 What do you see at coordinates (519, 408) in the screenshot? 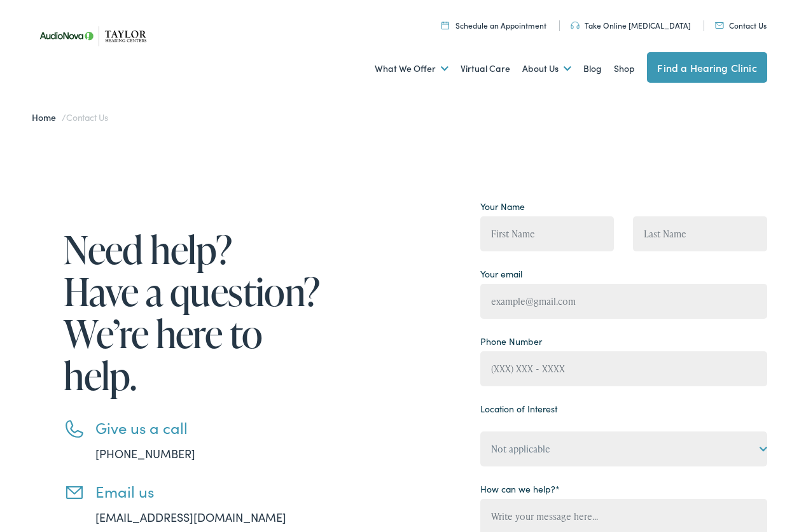
I see `label: Location of Interest` at bounding box center [519, 408].